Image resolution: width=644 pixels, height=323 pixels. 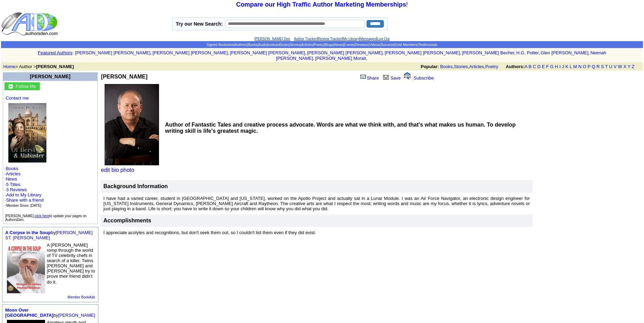 What do you see at coordinates (220, 45) in the screenshot?
I see `a: Signed Bookstore` at bounding box center [220, 45].